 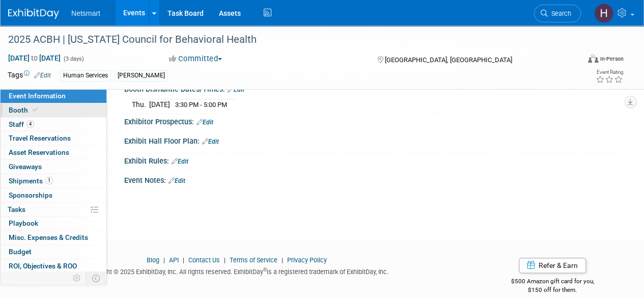 I want to click on a: Travel Reservations, so click(x=53, y=138).